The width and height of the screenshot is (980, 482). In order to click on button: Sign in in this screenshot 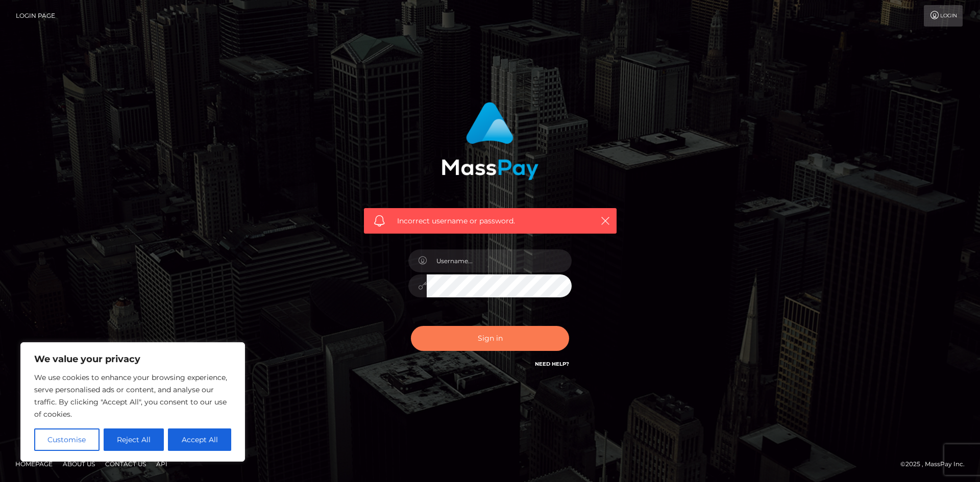, I will do `click(490, 338)`.